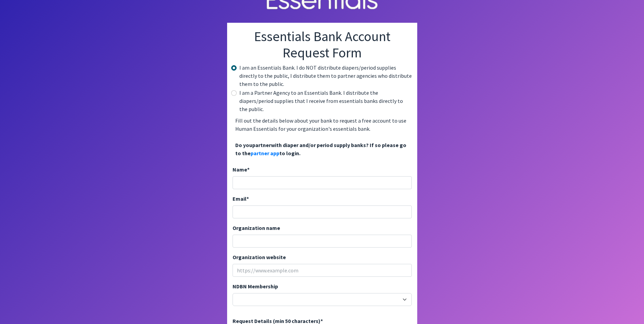 The image size is (644, 324). Describe the element at coordinates (322, 270) in the screenshot. I see `input: https://www.example.com` at that location.